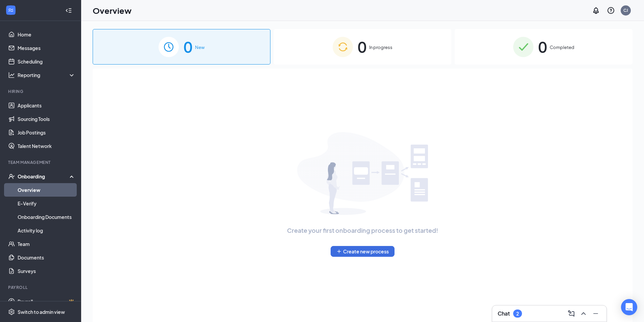  I want to click on a: Overview, so click(46, 189).